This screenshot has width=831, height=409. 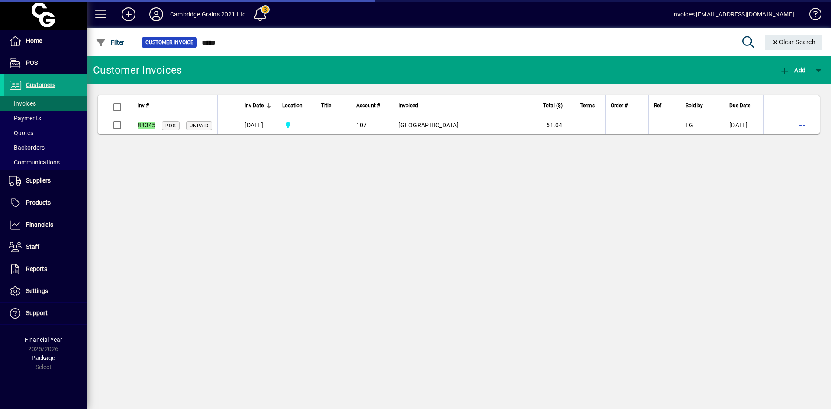 What do you see at coordinates (45, 148) in the screenshot?
I see `a: Backorders` at bounding box center [45, 148].